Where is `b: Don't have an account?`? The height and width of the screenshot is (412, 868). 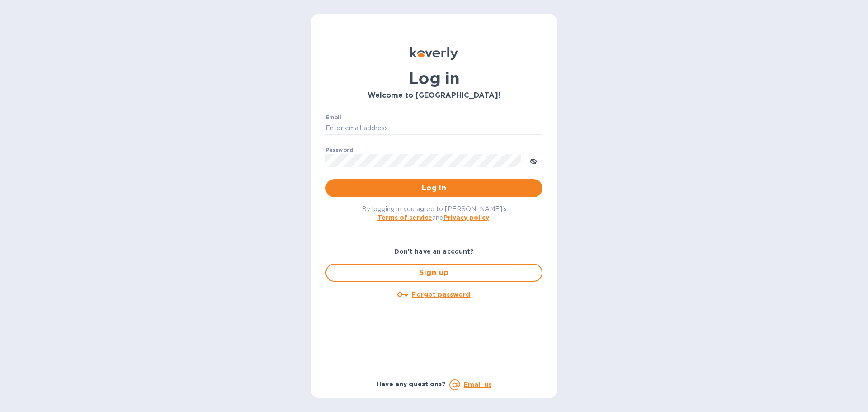
b: Don't have an account? is located at coordinates (434, 251).